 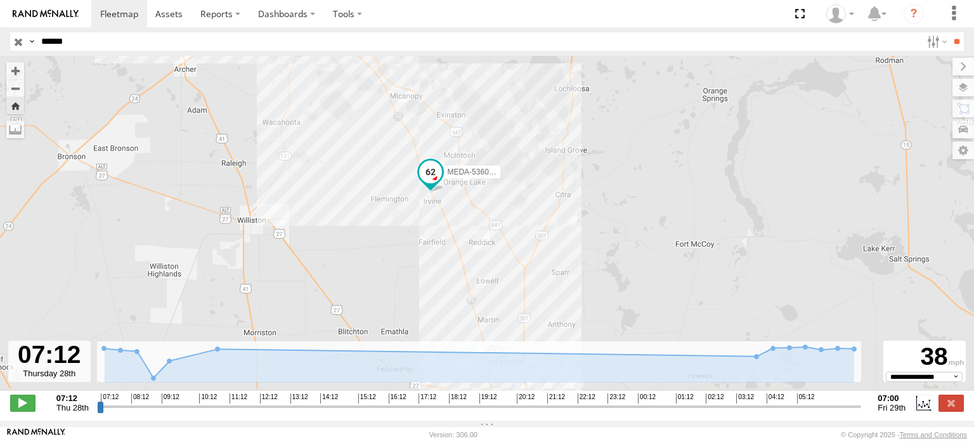 I want to click on span: 11:12, so click(x=238, y=398).